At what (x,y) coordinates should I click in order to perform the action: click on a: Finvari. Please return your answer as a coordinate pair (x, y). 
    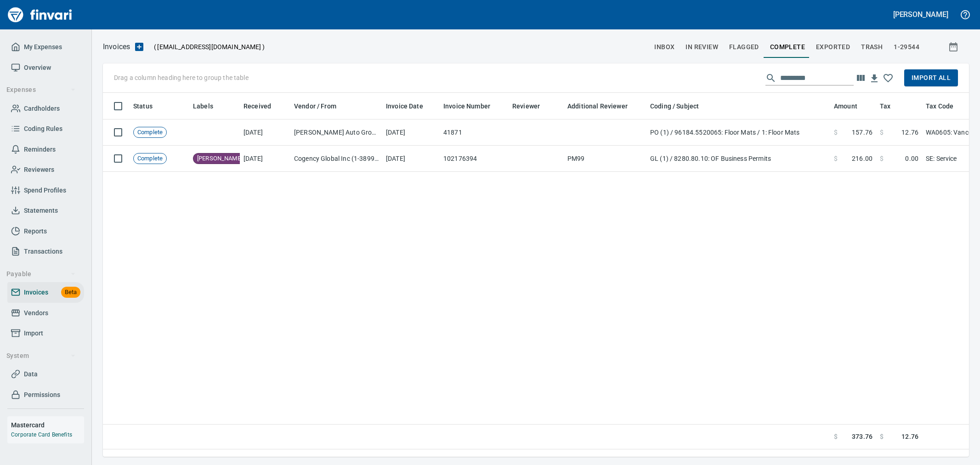
    Looking at the image, I should click on (40, 14).